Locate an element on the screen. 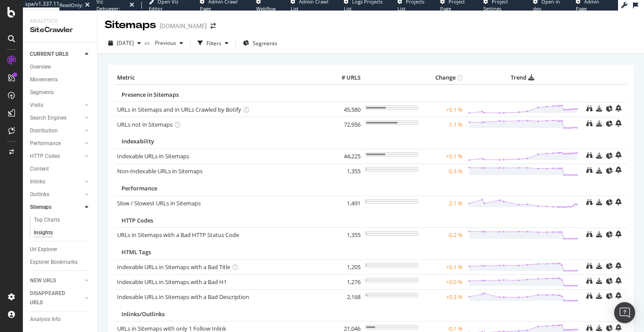 The height and width of the screenshot is (332, 644). span: vs is located at coordinates (148, 43).